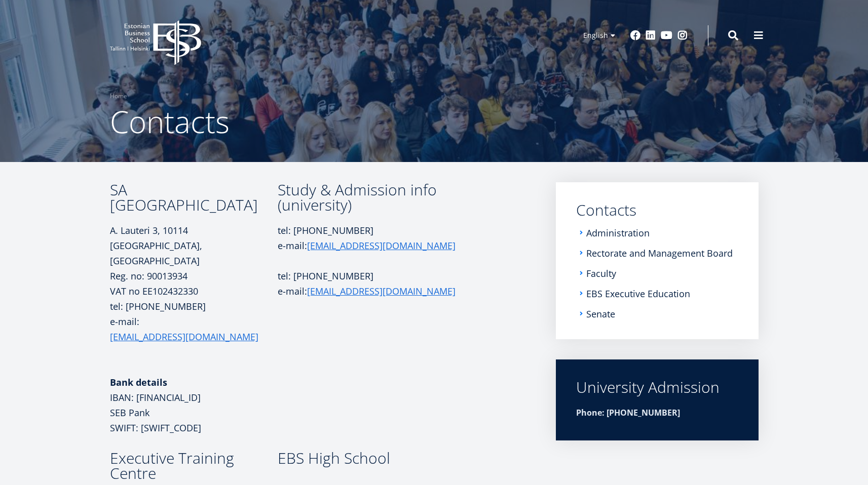 This screenshot has height=485, width=868. I want to click on a: Facebook, so click(636, 36).